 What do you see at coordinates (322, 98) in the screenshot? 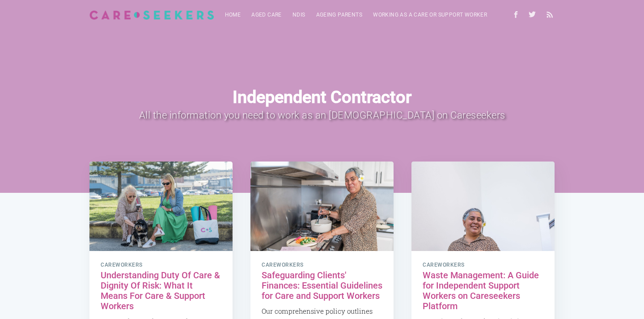
I see `h1: Independent Contractor` at bounding box center [322, 98].